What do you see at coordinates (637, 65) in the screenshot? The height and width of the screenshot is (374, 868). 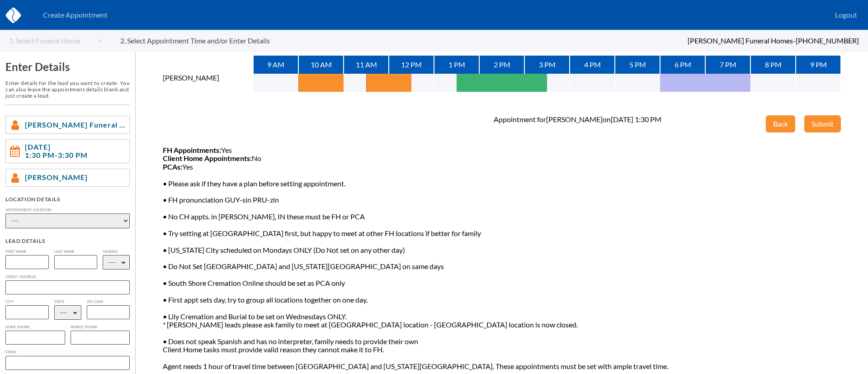 I see `div: 5 PM` at bounding box center [637, 65].